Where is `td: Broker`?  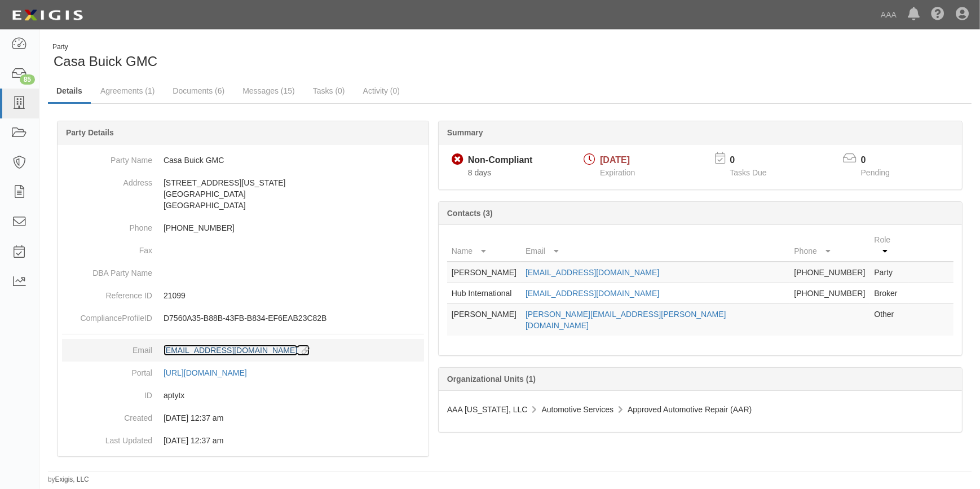 td: Broker is located at coordinates (889, 293).